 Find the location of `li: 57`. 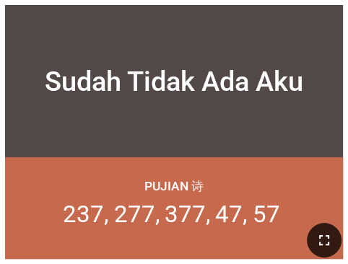

li: 57 is located at coordinates (266, 214).